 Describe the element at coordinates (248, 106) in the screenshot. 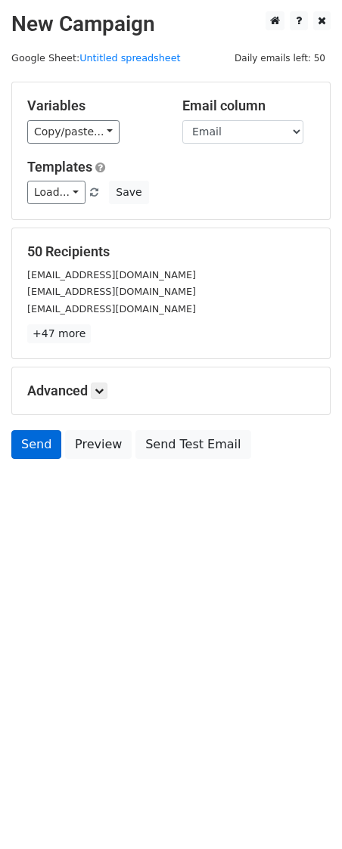

I see `h5: Email column` at that location.